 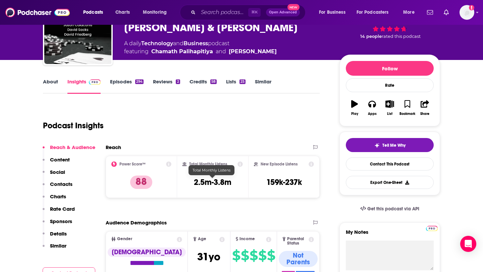 What do you see at coordinates (390, 114) in the screenshot?
I see `div: List` at bounding box center [390, 114].